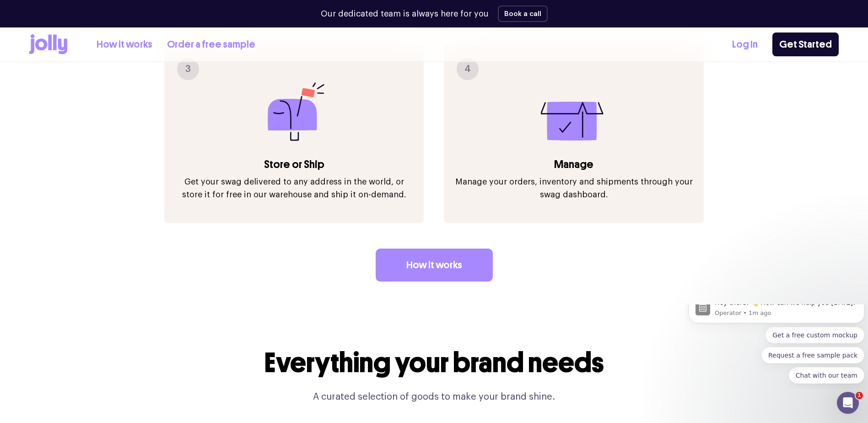  What do you see at coordinates (211, 45) in the screenshot?
I see `a: Order a free sample` at bounding box center [211, 45].